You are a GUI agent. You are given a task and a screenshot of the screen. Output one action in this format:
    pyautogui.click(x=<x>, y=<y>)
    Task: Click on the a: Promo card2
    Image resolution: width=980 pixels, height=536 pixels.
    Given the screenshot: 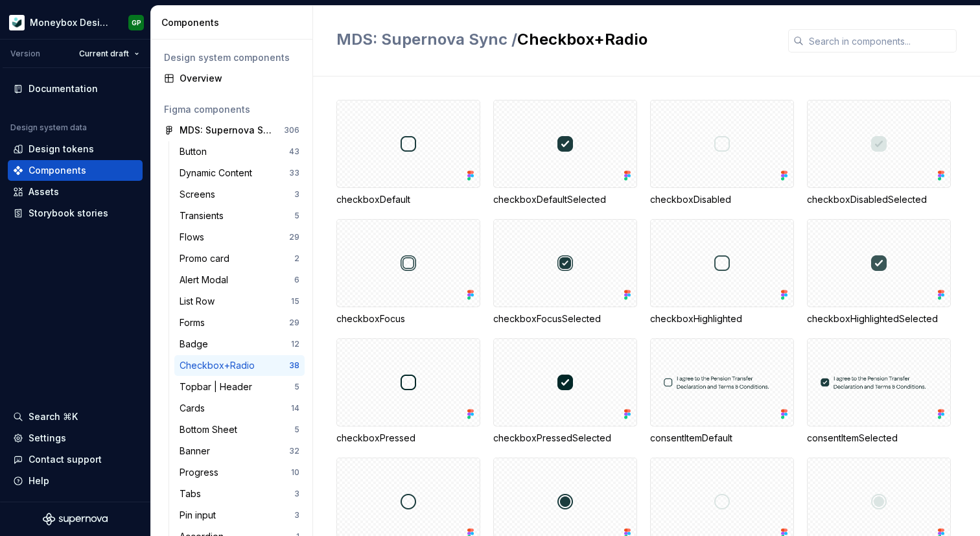 What is the action you would take?
    pyautogui.click(x=239, y=259)
    